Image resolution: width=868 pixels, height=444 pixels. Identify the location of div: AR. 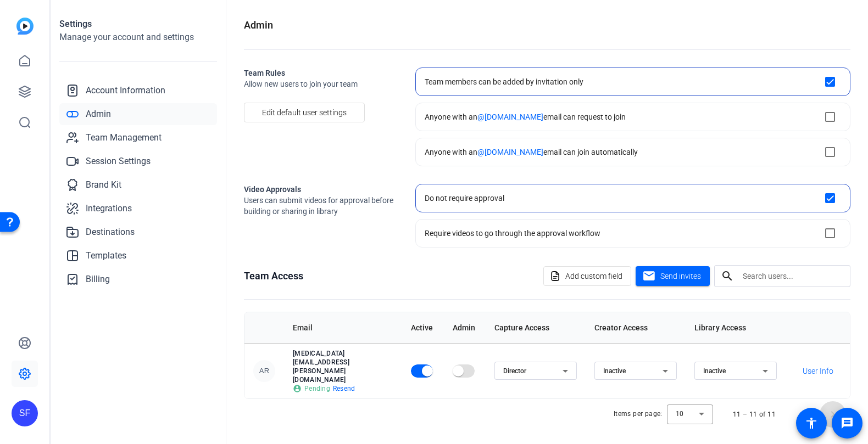
(264, 371).